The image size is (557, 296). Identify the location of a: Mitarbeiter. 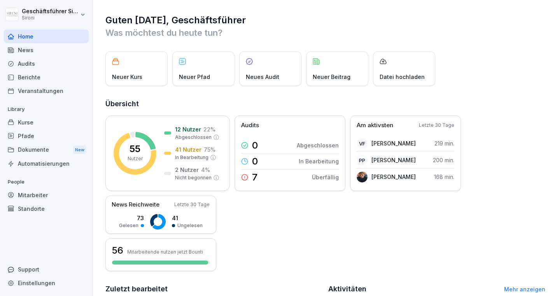
(46, 195).